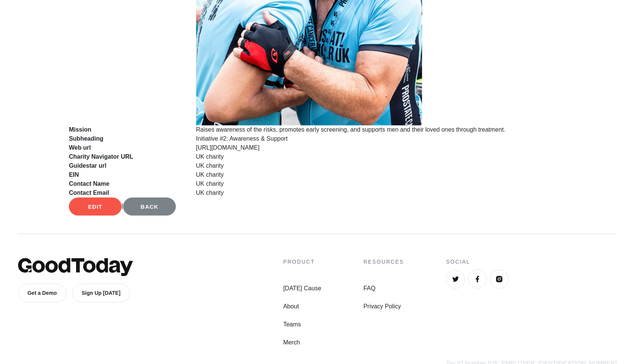 This screenshot has height=364, width=635. What do you see at coordinates (302, 262) in the screenshot?
I see `h4: Product` at bounding box center [302, 262].